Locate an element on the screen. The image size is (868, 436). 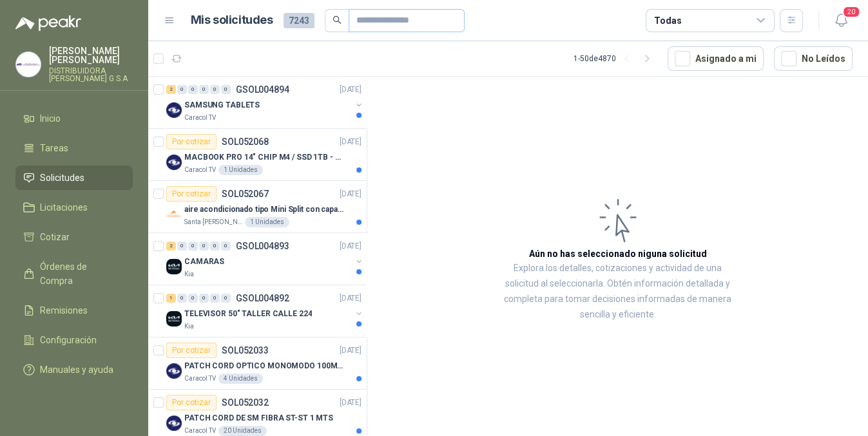
div: 4 Unidades is located at coordinates (241, 378).